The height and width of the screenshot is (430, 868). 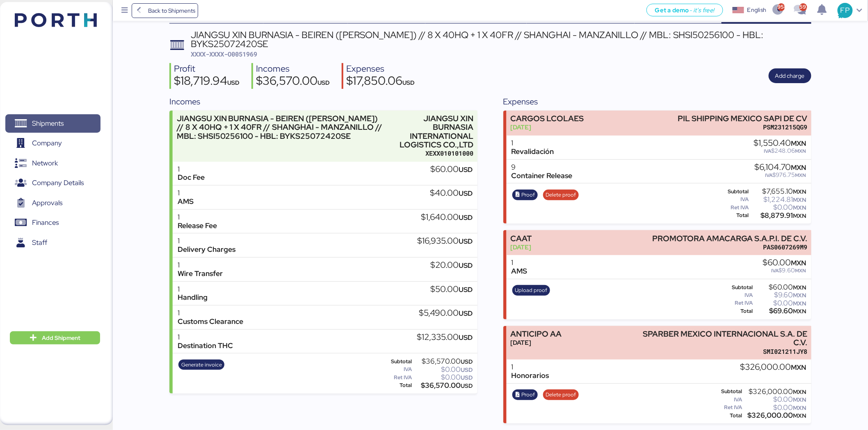 I want to click on span: Staff, so click(x=39, y=242).